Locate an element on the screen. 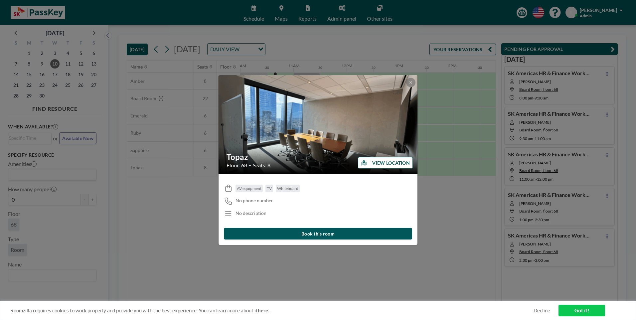 This screenshot has width=636, height=320. a: Decline is located at coordinates (541, 310).